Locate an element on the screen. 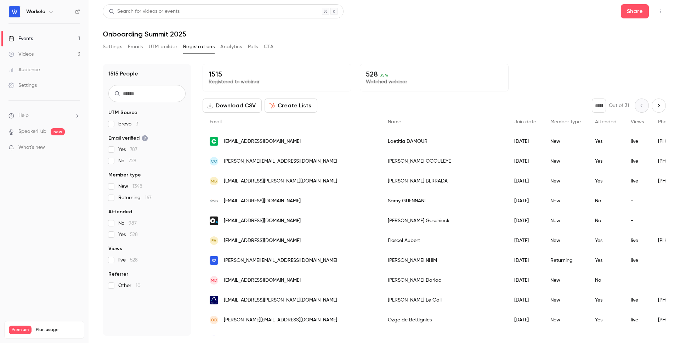  div: Events is located at coordinates (21, 39).